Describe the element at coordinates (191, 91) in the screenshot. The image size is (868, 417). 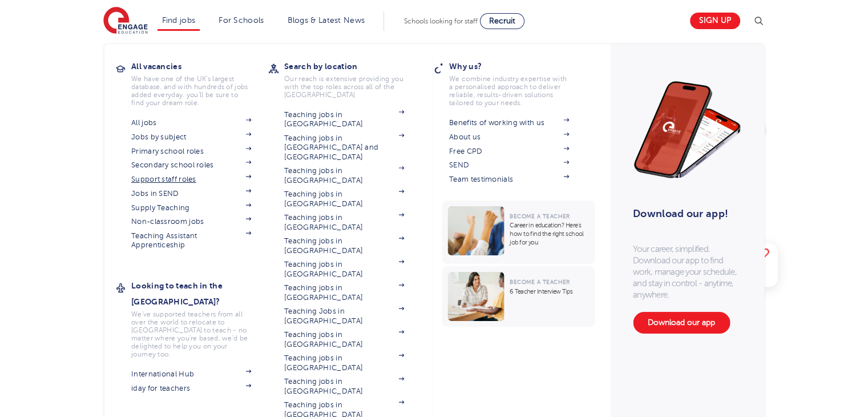
I see `p: We have one of the UK's largest database. and with hundreds of jobs added everyday. you'll be sur...` at that location.